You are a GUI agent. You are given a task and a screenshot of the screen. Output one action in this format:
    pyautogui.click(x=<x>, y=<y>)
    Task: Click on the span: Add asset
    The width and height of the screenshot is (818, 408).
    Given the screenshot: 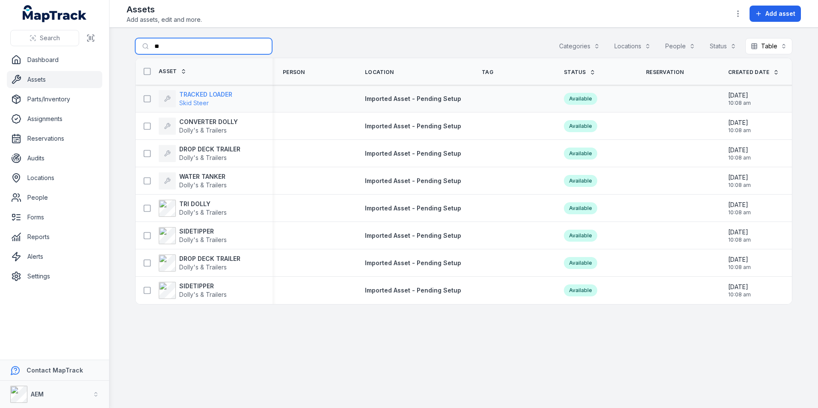 What is the action you would take?
    pyautogui.click(x=780, y=14)
    